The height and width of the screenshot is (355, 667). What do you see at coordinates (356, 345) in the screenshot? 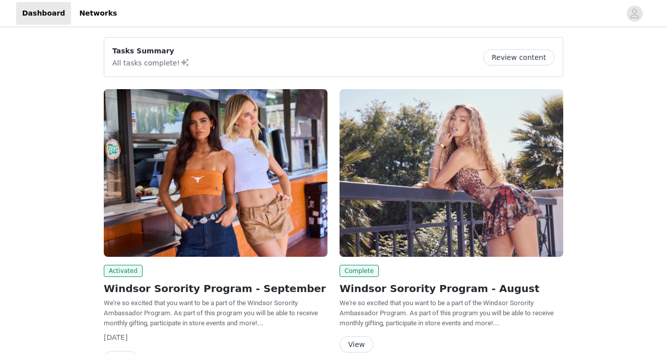
I see `button: View` at bounding box center [356, 345].